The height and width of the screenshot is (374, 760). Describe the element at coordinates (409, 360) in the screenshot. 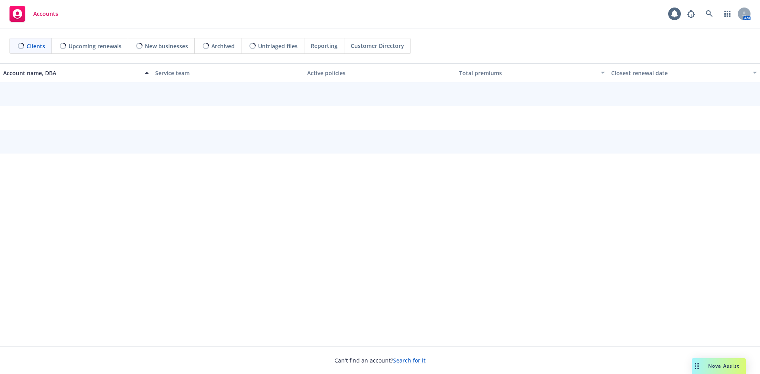

I see `a: Search for it` at that location.